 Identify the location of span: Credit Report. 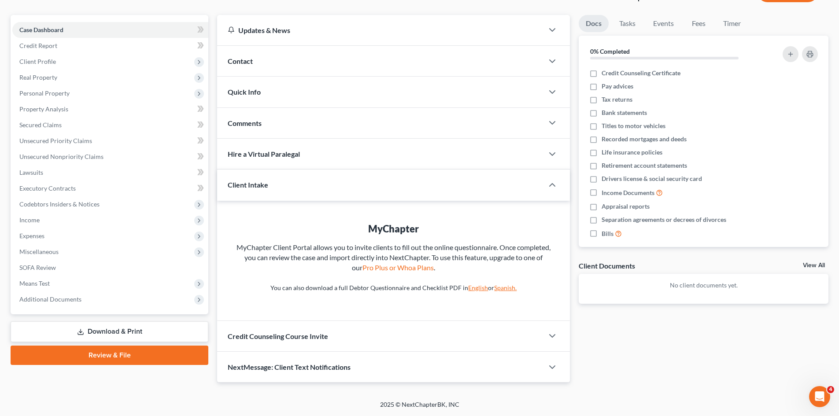
(38, 45).